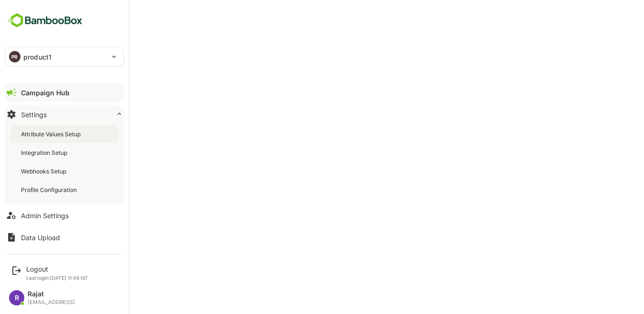 This screenshot has height=314, width=644. Describe the element at coordinates (64, 57) in the screenshot. I see `div: PRproduct1` at that location.